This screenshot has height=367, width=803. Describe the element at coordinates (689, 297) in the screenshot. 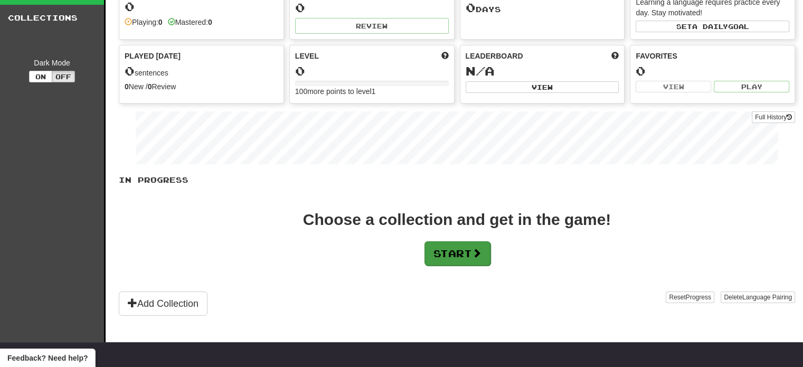

I see `button: ResetProgress` at that location.